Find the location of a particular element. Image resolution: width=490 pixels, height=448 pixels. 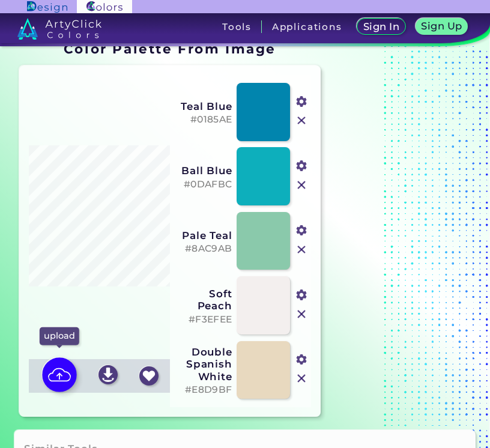

h5: #0185AE is located at coordinates (203, 119).